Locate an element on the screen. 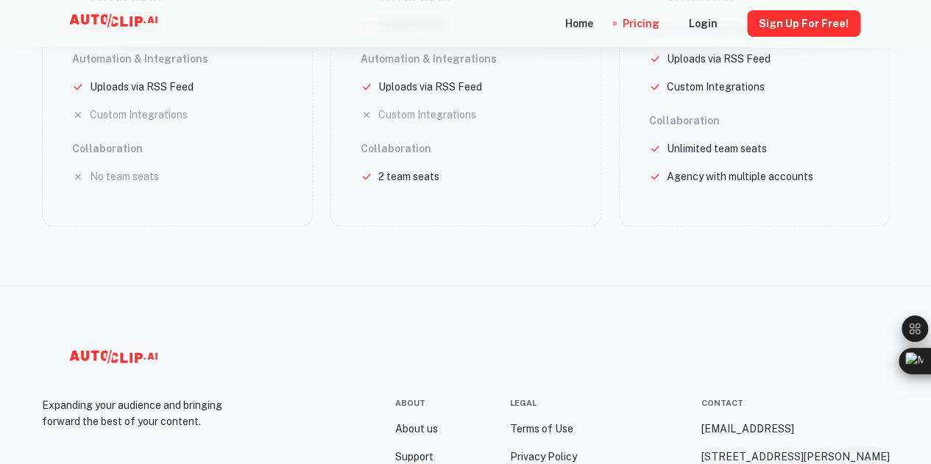 This screenshot has height=464, width=931. p: No team seats is located at coordinates (124, 177).